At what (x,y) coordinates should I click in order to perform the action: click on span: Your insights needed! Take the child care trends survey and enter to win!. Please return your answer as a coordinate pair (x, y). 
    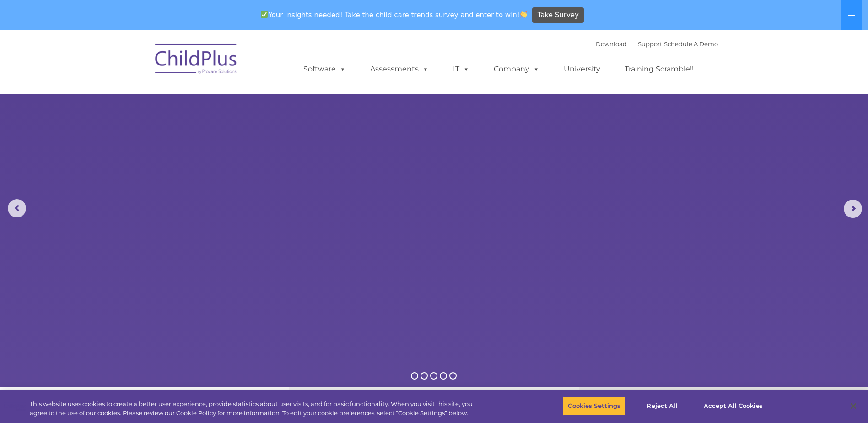
    Looking at the image, I should click on (394, 15).